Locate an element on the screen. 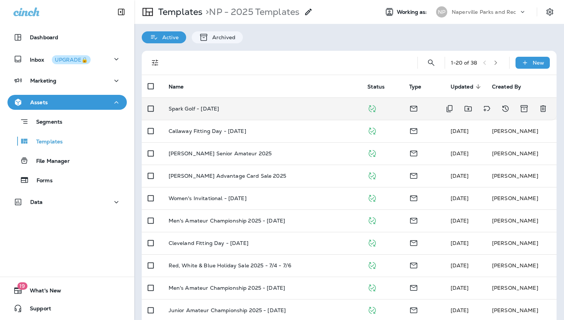 The height and width of the screenshot is (320, 564). span: Working as: is located at coordinates (412, 12).